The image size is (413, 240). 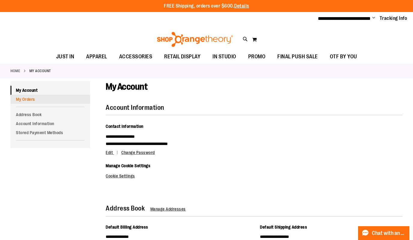 I want to click on a: My Orders, so click(x=50, y=99).